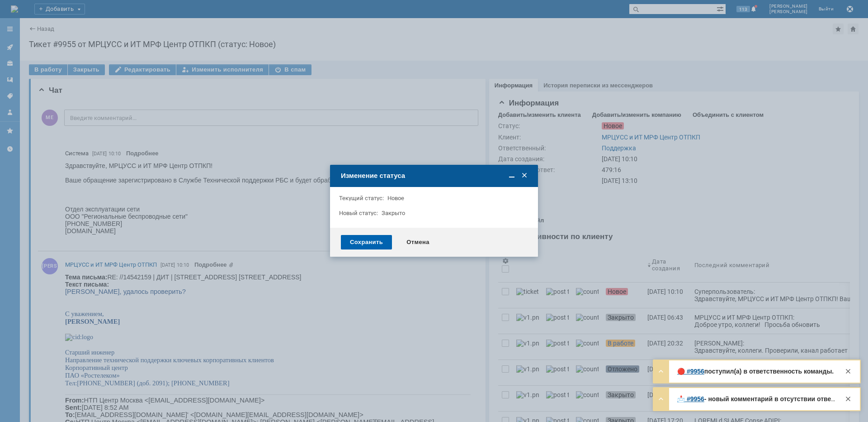 The height and width of the screenshot is (422, 868). Describe the element at coordinates (769, 371) in the screenshot. I see `strong: поступил(а) в ответственность команды.` at that location.